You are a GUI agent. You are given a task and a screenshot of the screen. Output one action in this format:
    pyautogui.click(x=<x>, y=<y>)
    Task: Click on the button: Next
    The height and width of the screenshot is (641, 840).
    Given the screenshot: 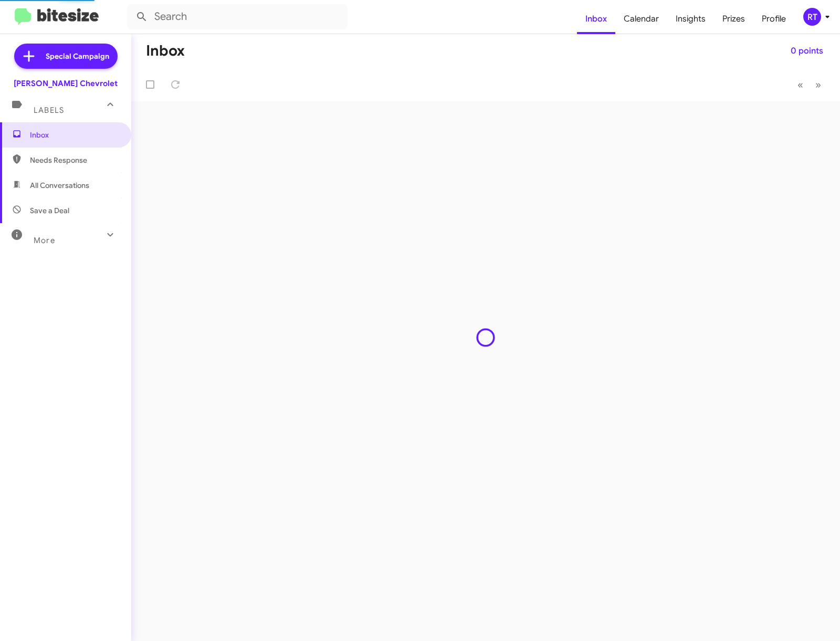 What is the action you would take?
    pyautogui.click(x=818, y=84)
    